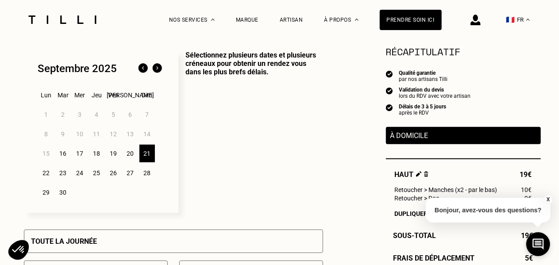  What do you see at coordinates (423, 79) in the screenshot?
I see `div: par nos artisans Tilli` at bounding box center [423, 79].